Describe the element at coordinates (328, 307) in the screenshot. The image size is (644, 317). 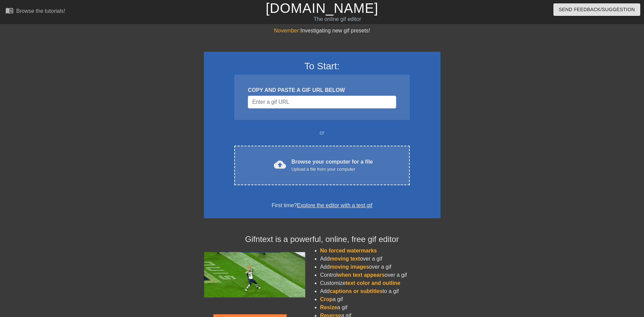
I see `span: Resize` at that location.